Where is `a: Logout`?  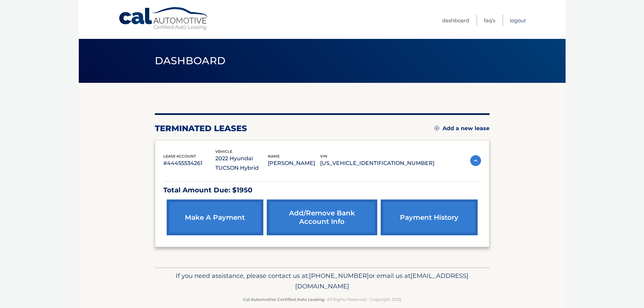 a: Logout is located at coordinates (518, 20).